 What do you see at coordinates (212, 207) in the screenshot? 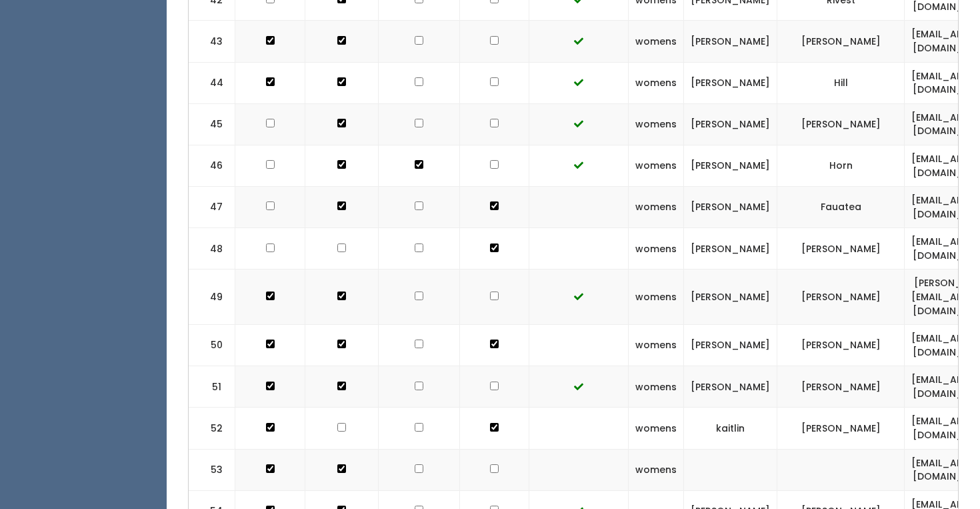
I see `td: 47` at bounding box center [212, 207].